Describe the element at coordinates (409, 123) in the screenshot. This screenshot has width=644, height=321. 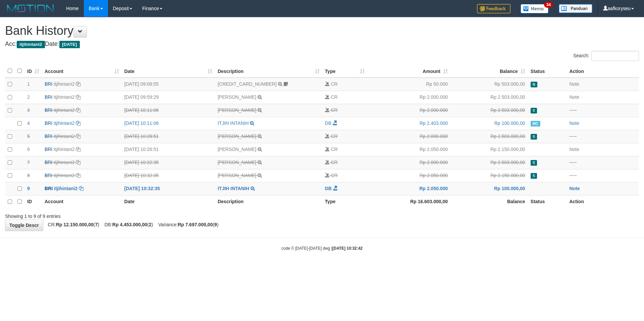
I see `td: Rp 2.403.000` at that location.